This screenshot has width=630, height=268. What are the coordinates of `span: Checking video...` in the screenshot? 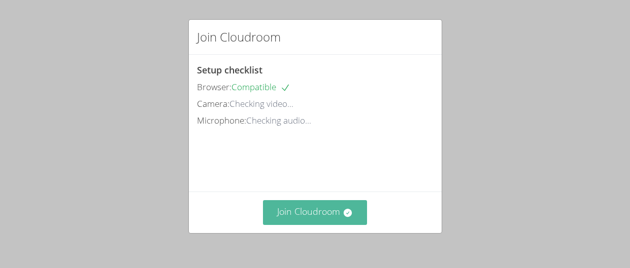 It's located at (261, 104).